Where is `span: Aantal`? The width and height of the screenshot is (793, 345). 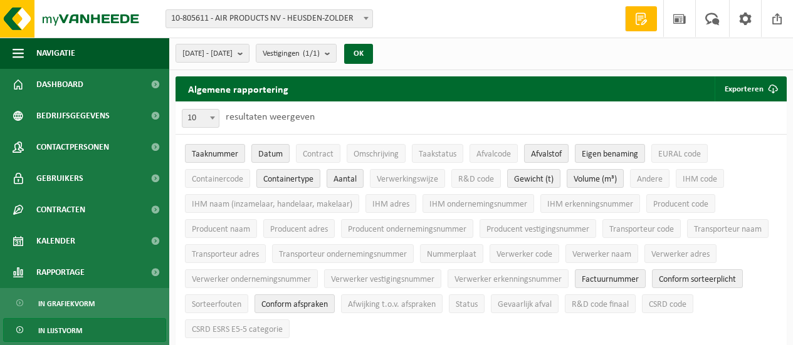 span: Aantal is located at coordinates (345, 179).